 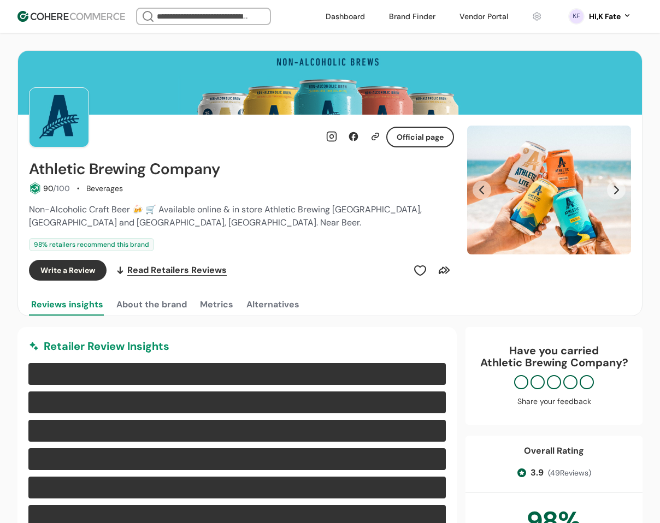 I want to click on button: Previous Slide, so click(x=482, y=190).